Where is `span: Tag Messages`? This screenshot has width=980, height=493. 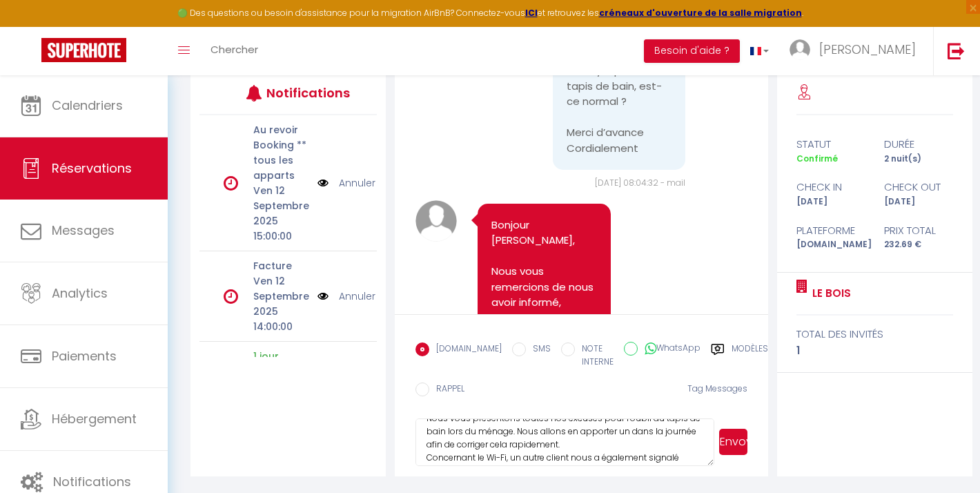 span: Tag Messages is located at coordinates (717, 388).